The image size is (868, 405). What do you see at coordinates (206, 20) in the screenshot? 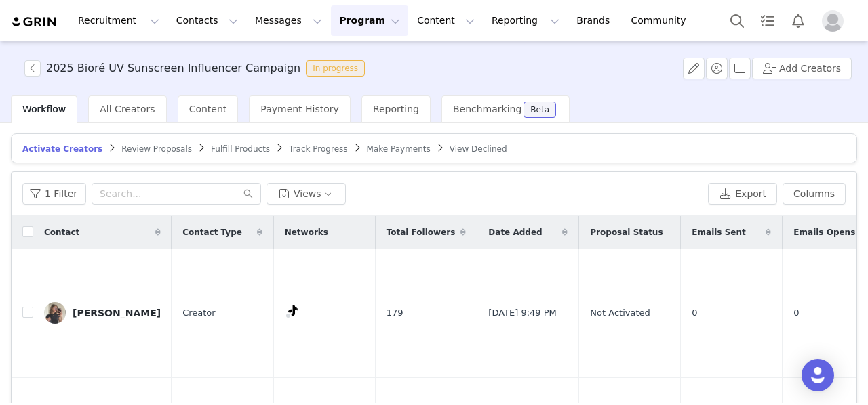
I see `button: Contacts` at bounding box center [206, 20].